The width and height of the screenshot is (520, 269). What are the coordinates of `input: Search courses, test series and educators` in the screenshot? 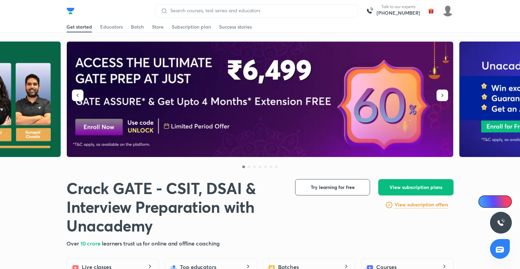 It's located at (260, 11).